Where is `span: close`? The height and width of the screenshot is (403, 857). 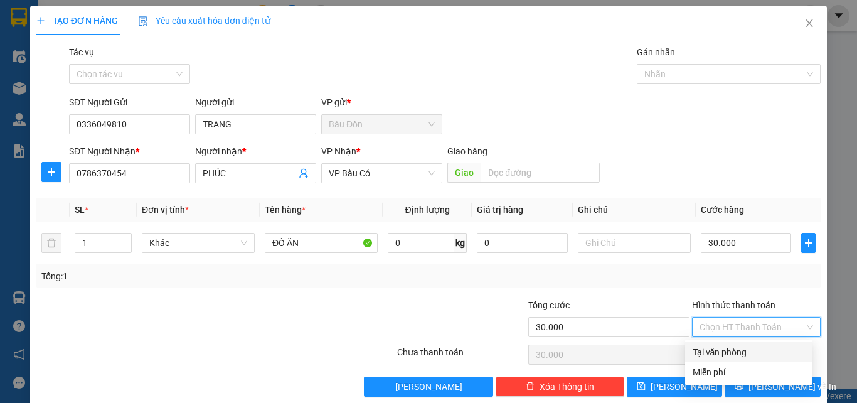
span: close is located at coordinates (809, 23).